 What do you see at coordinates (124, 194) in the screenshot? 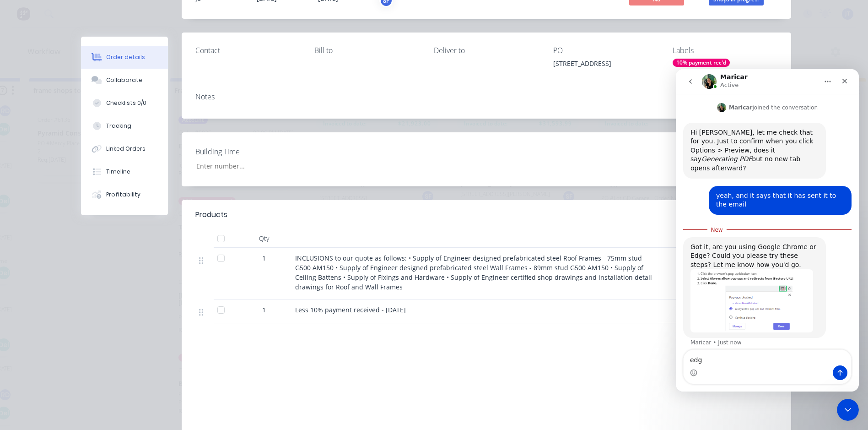
I see `button: Profitability` at bounding box center [124, 194].